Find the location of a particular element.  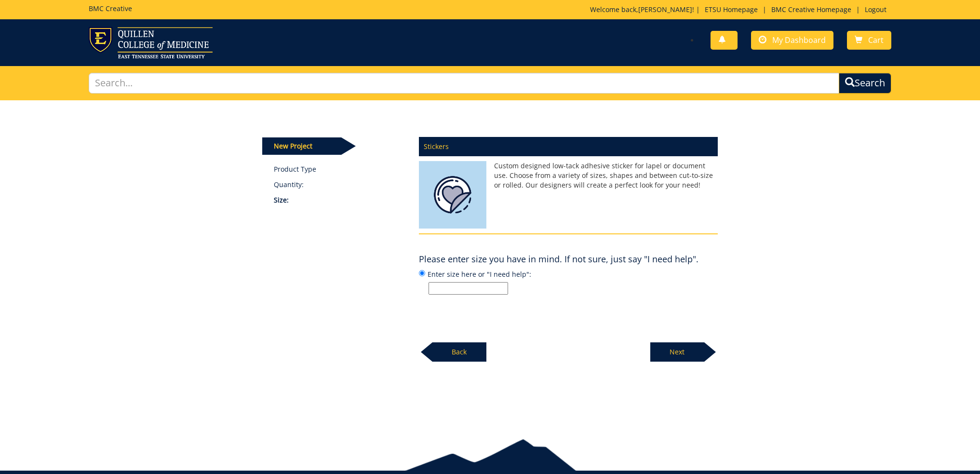

p: Welcome back, ! | | | is located at coordinates (740, 10).